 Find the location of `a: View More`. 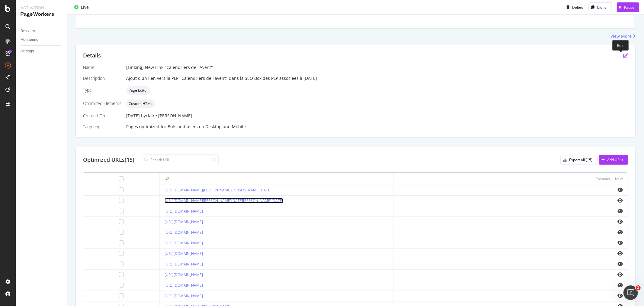

a: View More is located at coordinates (623, 36).